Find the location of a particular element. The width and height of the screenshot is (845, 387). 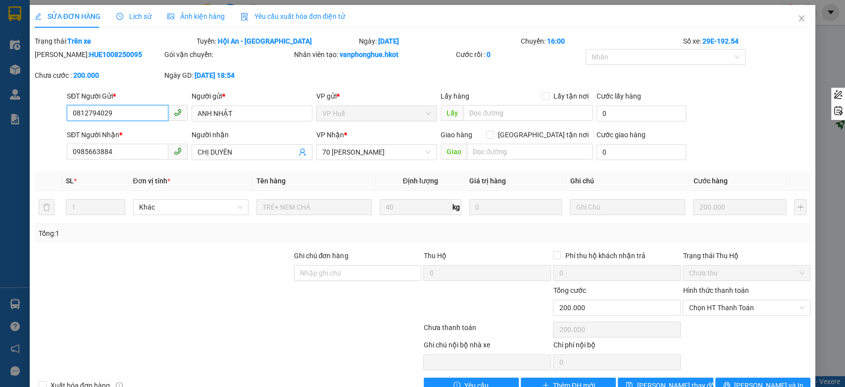

div: Cước rồi : is located at coordinates (520, 54).